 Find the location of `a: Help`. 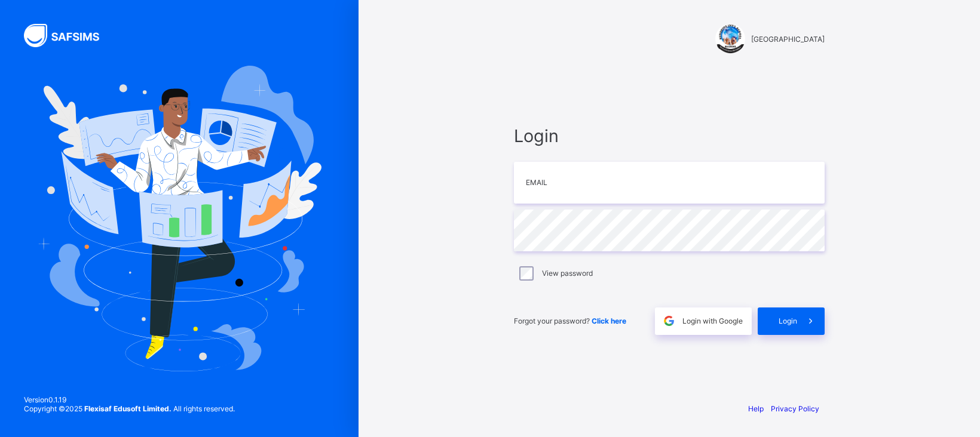

a: Help is located at coordinates (756, 409).